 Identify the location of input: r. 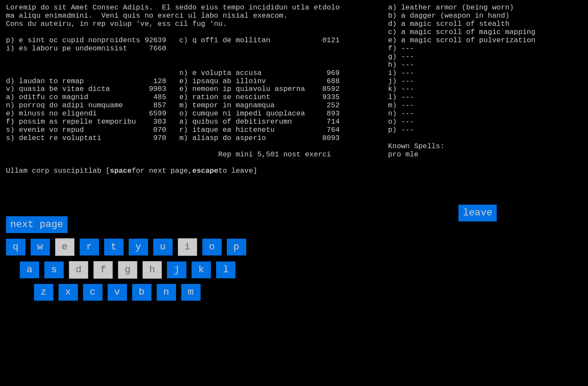
(89, 247).